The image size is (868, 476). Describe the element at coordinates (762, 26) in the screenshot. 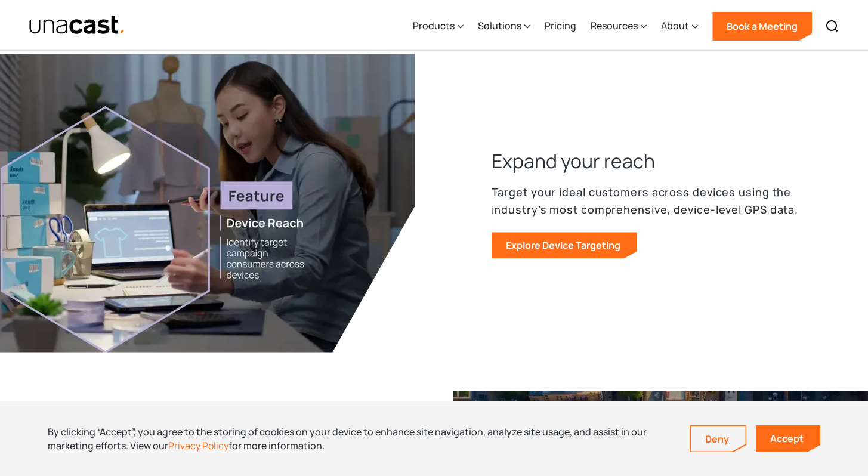

I see `a: Book a Meeting` at that location.